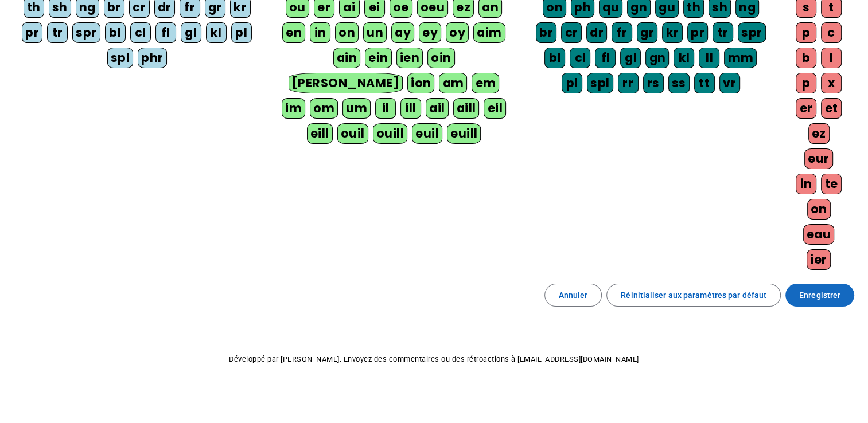 The image size is (868, 423). Describe the element at coordinates (806, 58) in the screenshot. I see `div: b` at that location.